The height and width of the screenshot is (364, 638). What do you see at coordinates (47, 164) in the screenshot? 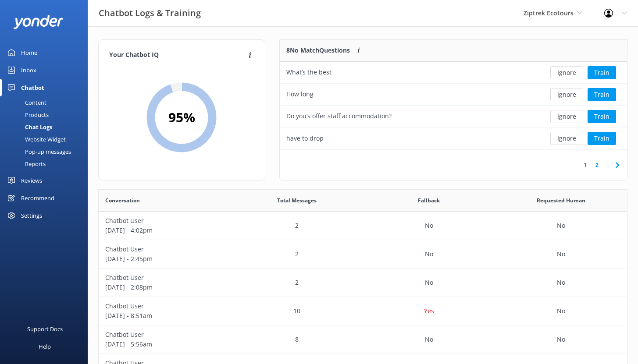
I see `a: Reports` at bounding box center [47, 164].